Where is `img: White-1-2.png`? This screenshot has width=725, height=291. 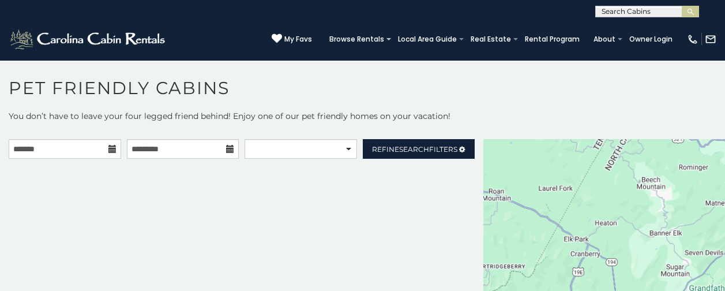 img: White-1-2.png is located at coordinates (88, 39).